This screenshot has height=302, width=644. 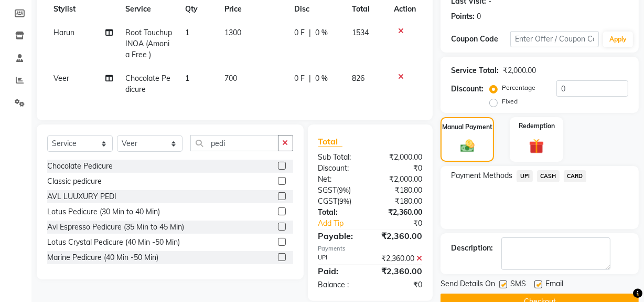 I want to click on label: Manual Payment, so click(x=467, y=127).